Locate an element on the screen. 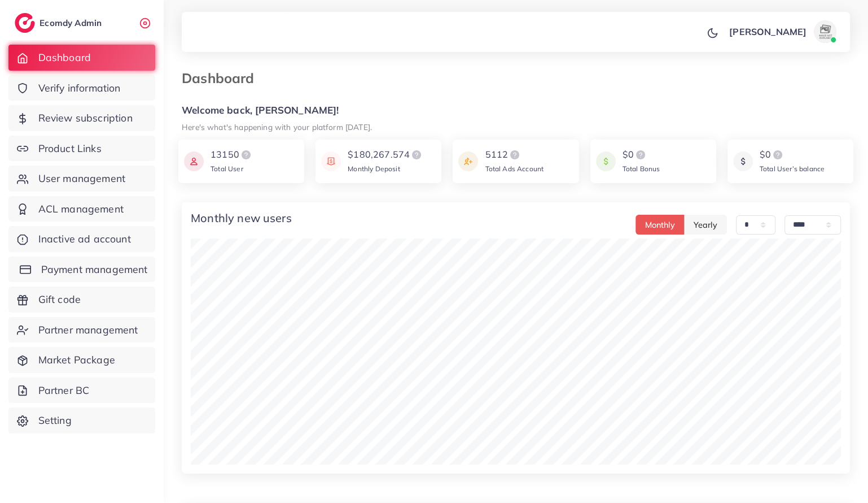  img: avatar is located at coordinates (825, 31).